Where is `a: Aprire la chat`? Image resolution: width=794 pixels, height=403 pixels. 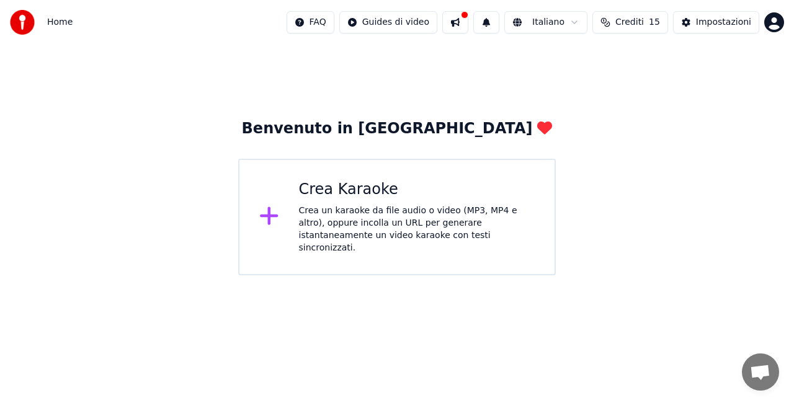 a: Aprire la chat is located at coordinates (761, 372).